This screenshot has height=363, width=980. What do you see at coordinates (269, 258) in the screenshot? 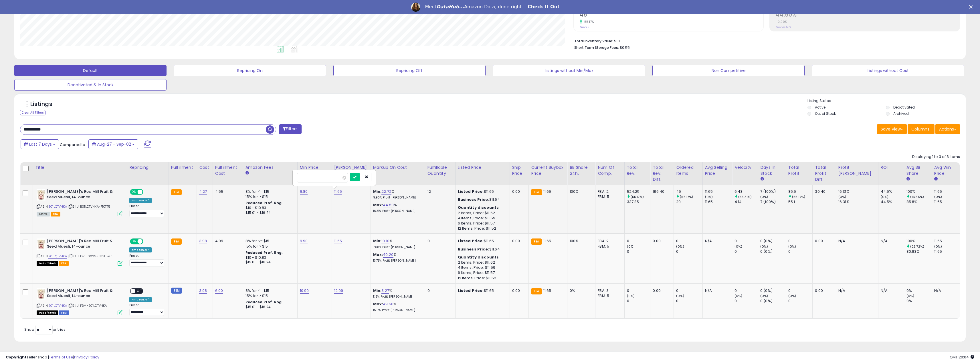
I see `div: $10 - $10.83` at bounding box center [269, 258].